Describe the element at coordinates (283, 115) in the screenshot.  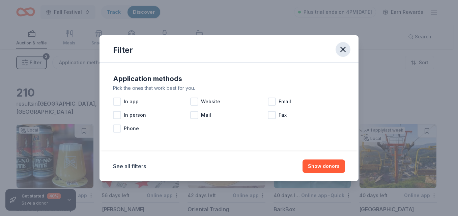
I see `span: Fax` at that location.